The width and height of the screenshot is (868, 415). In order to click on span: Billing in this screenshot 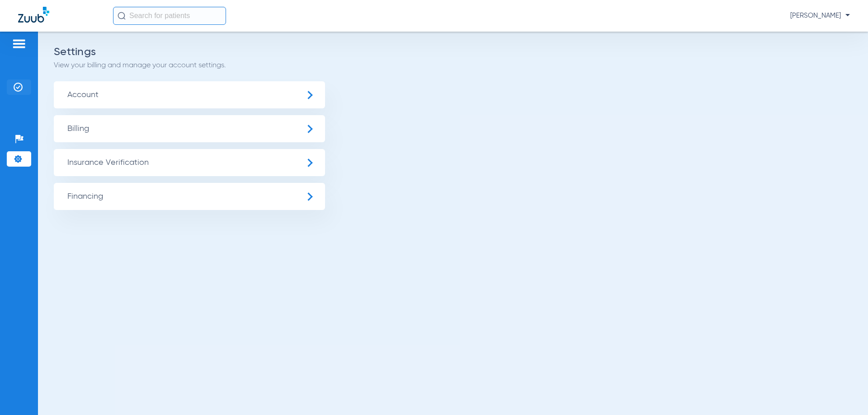, I will do `click(189, 129)`.